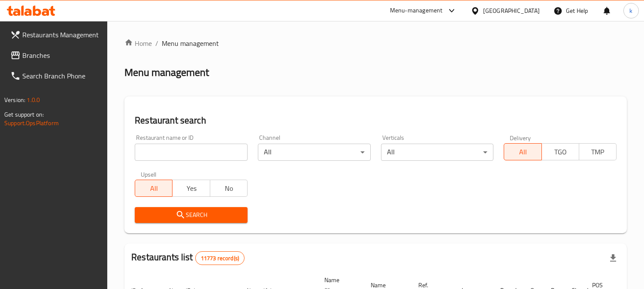 This screenshot has width=644, height=289. Describe the element at coordinates (191, 188) in the screenshot. I see `span: Yes` at that location.